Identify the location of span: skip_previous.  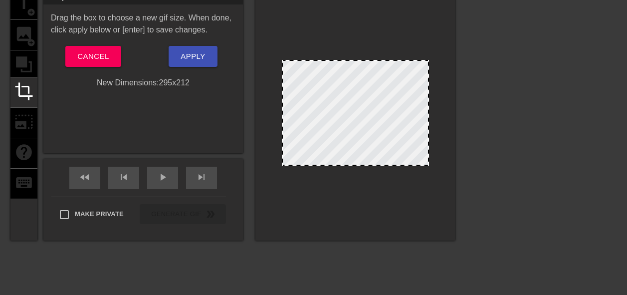
(124, 177).